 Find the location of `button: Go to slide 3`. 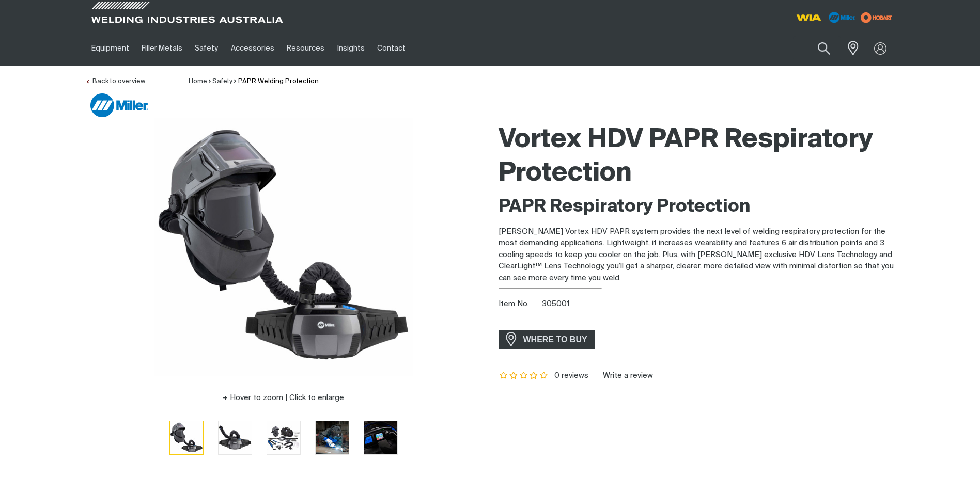

button: Go to slide 3 is located at coordinates (284, 438).